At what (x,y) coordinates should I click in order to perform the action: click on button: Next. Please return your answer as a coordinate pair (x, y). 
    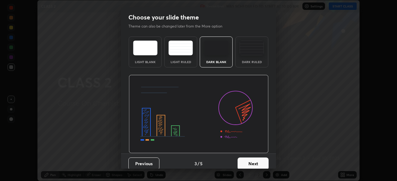
    Looking at the image, I should click on (253, 164).